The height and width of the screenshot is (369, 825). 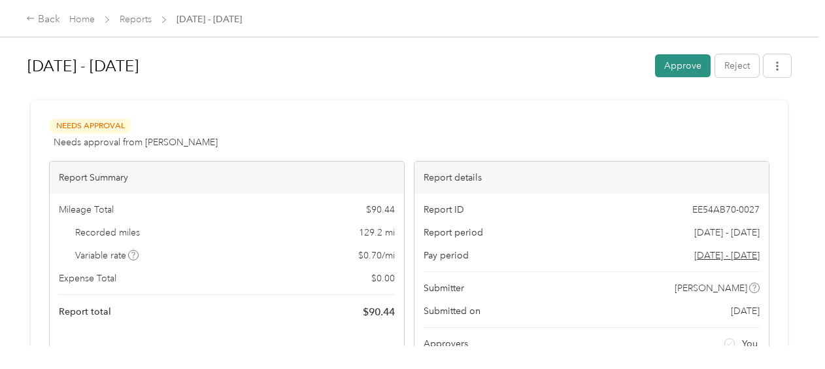 I want to click on span: $ 0.70 / mi, so click(x=377, y=255).